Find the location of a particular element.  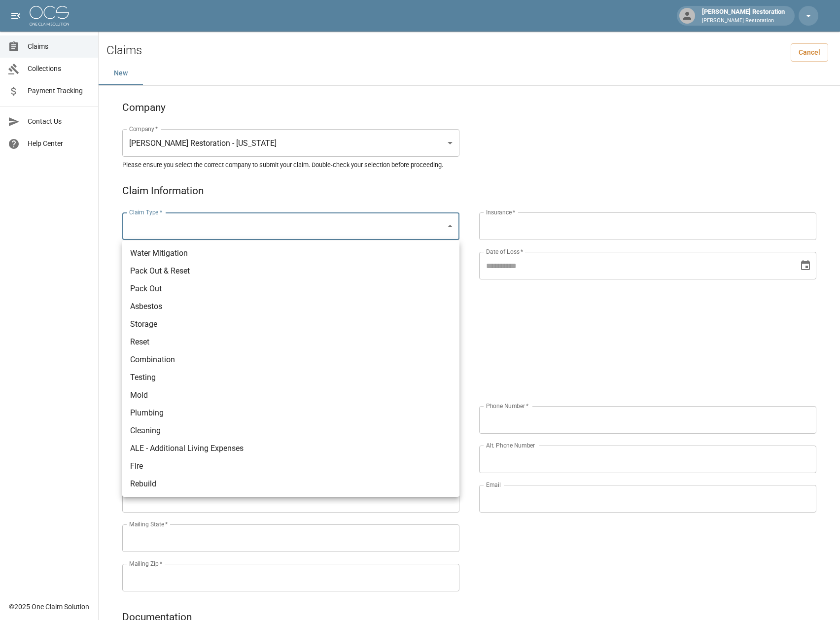

li: Fire is located at coordinates (291, 466).